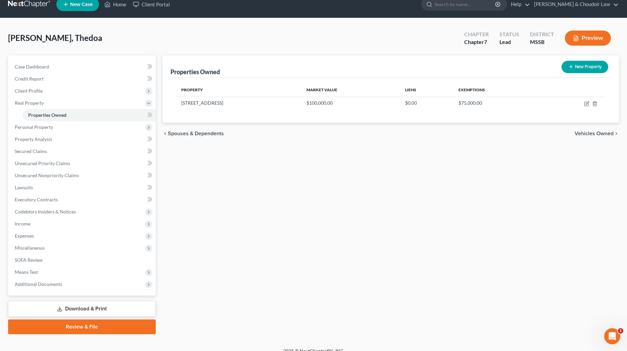  I want to click on a: Case Dashboard, so click(83, 67).